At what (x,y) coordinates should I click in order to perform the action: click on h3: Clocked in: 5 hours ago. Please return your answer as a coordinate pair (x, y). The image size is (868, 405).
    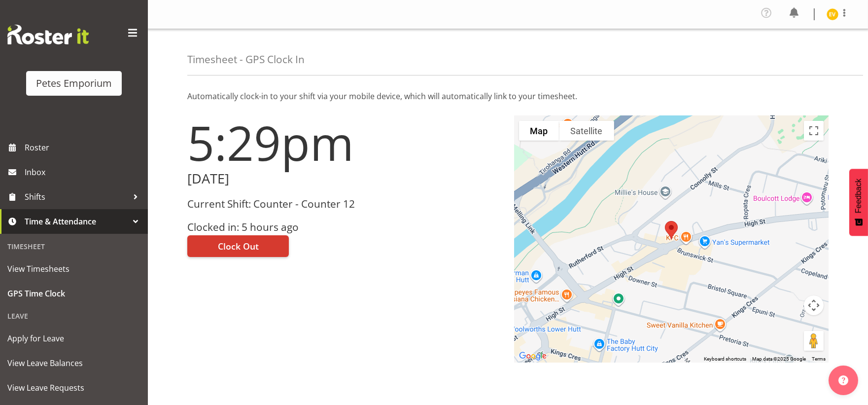
    Looking at the image, I should click on (345, 227).